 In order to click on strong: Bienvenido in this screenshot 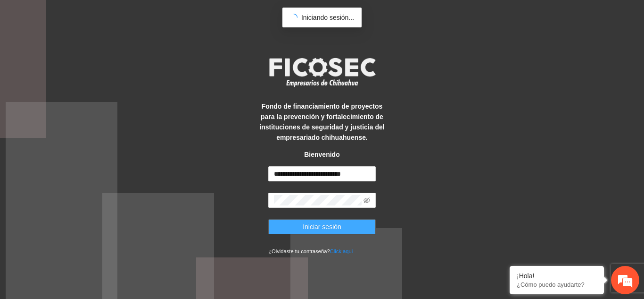, I will do `click(321, 154)`.